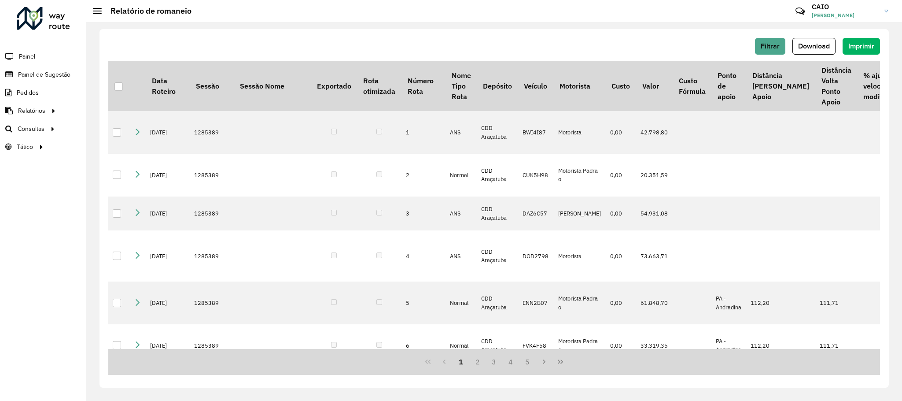  I want to click on td: 4, so click(424, 256).